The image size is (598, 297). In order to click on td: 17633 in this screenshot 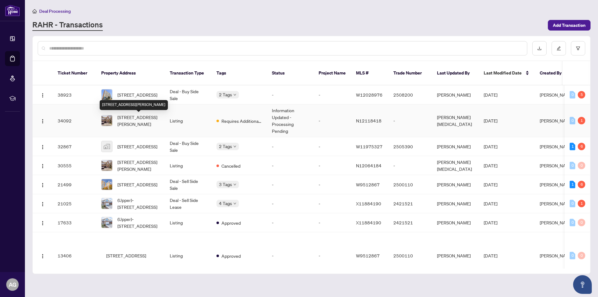, I will do `click(74, 222)`.